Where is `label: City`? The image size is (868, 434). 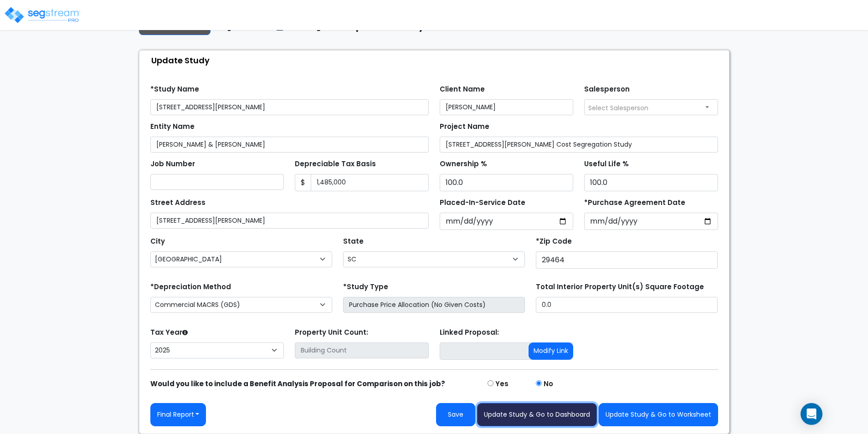
label: City is located at coordinates (158, 242).